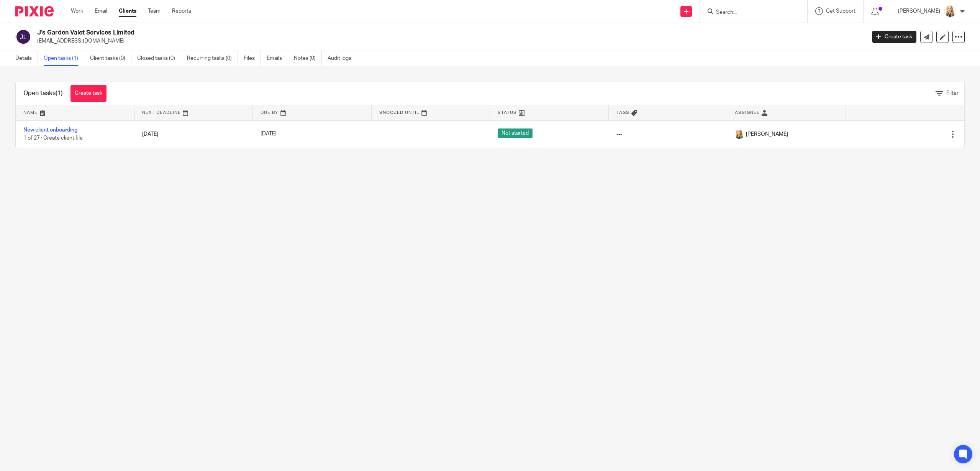  What do you see at coordinates (212, 59) in the screenshot?
I see `a: Recurring tasks (0)` at bounding box center [212, 59].